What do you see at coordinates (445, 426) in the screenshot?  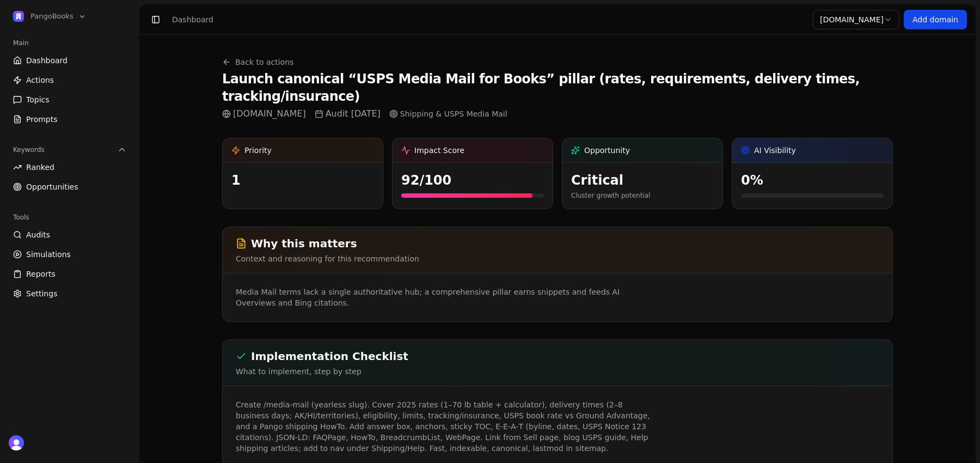 I see `p: Create /media-mail (yearless slug). Cover 2025 rates (1–70 lb table + calculator), delivery times...` at bounding box center [445, 426].